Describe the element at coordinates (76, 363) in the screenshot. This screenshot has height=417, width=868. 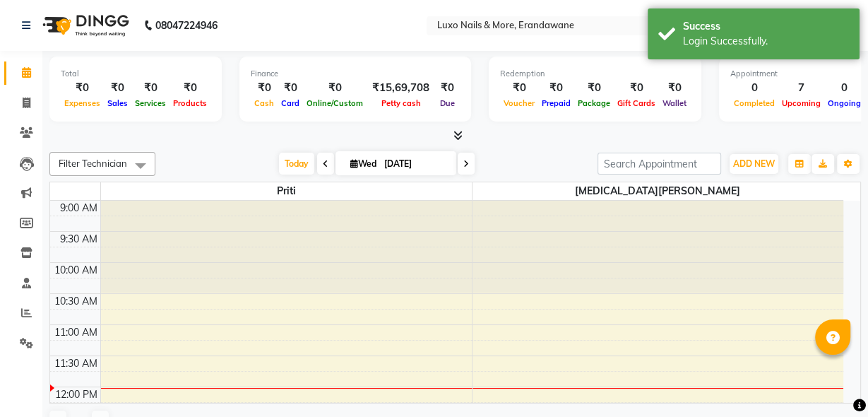
I see `div: 11:30 AM` at that location.